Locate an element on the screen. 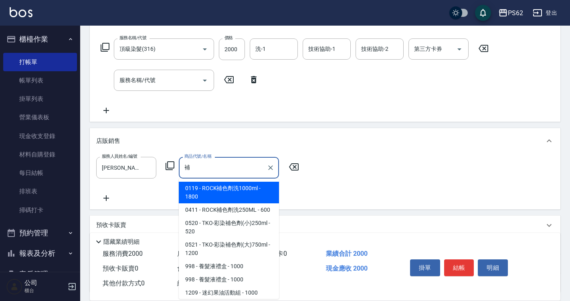  button: 櫃檯作業 is located at coordinates (40, 39).